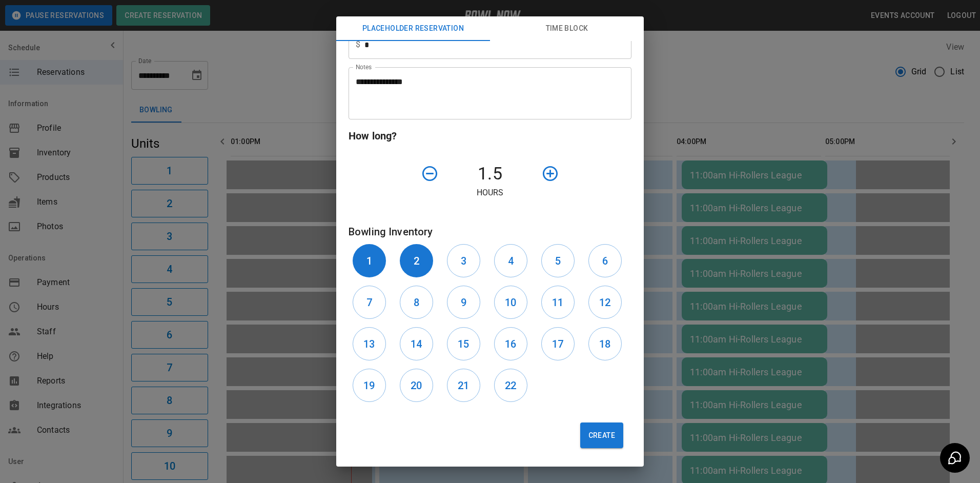 The height and width of the screenshot is (483, 980). I want to click on button: 22, so click(510, 385).